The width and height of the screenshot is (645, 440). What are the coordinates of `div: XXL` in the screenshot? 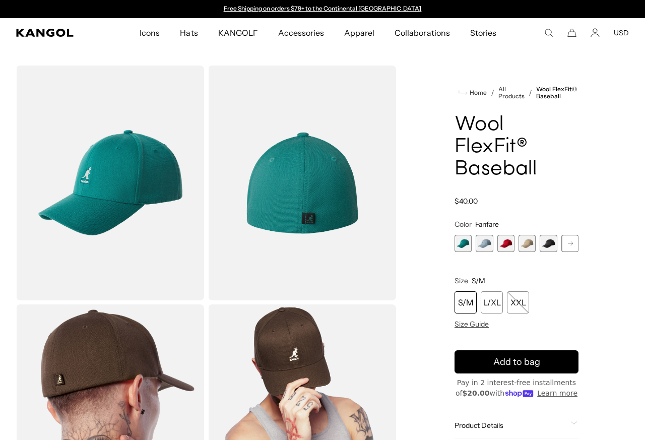 It's located at (518, 302).